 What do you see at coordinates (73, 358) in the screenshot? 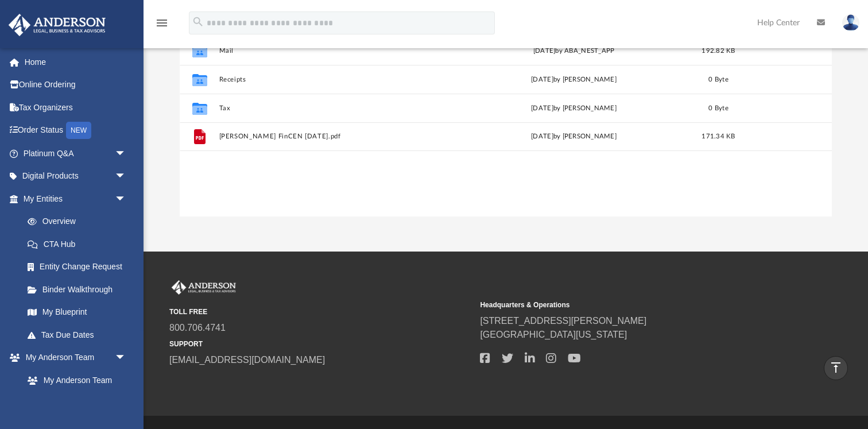
I see `a: My Anderson Teamarrow_drop_down` at bounding box center [73, 358].